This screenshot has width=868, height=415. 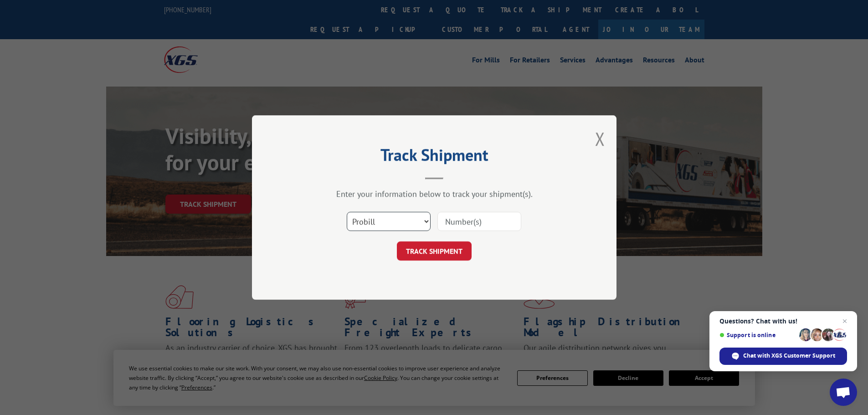 What do you see at coordinates (783, 321) in the screenshot?
I see `span: Questions? Chat with us!` at bounding box center [783, 321].